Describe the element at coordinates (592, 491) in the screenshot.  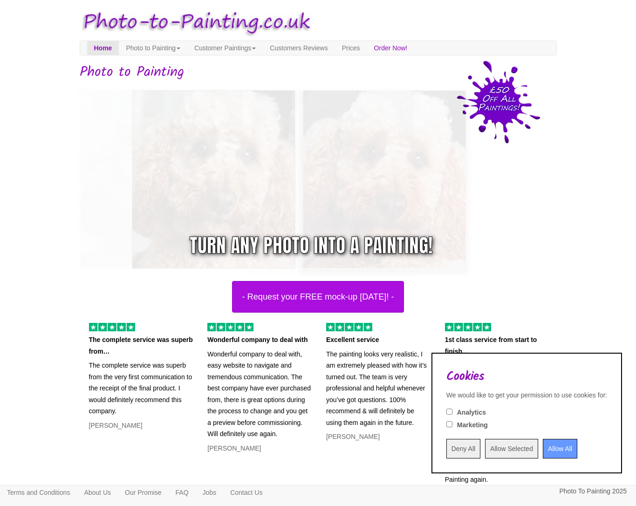
I see `p: Photo To Painting 2025` at that location.